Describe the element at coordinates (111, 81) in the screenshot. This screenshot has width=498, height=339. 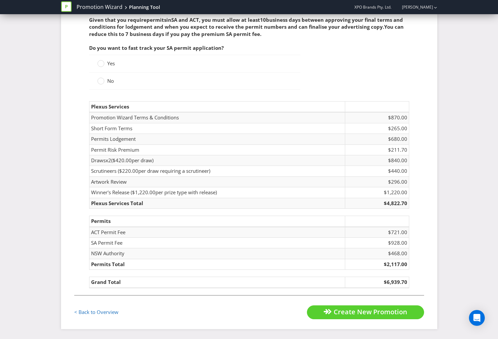
I see `span: No` at that location.